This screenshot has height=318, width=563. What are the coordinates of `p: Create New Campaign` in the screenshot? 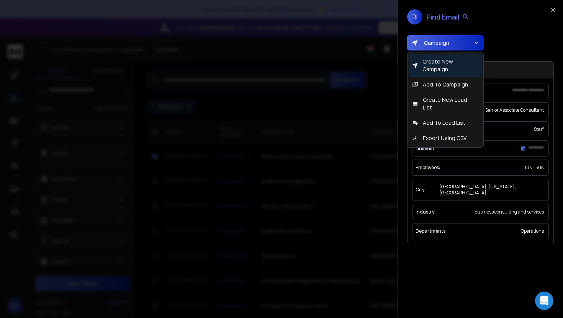 It's located at (450, 66).